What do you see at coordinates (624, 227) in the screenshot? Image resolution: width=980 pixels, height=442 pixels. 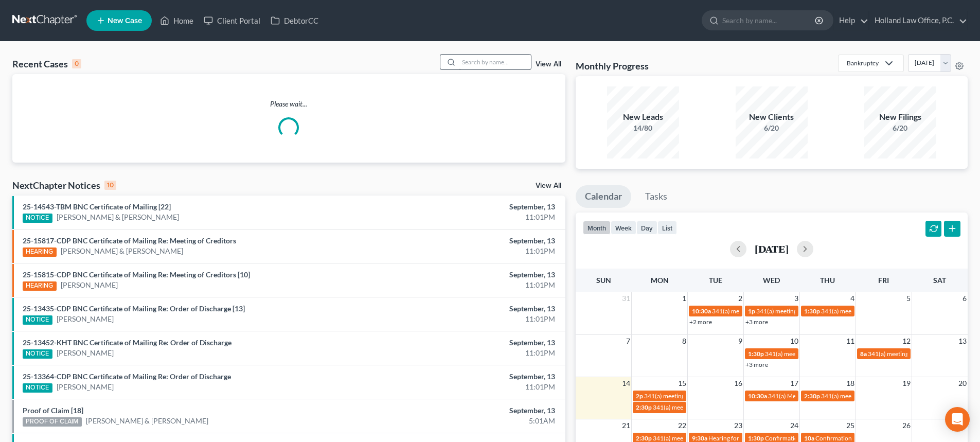 I see `button: week` at bounding box center [624, 227].